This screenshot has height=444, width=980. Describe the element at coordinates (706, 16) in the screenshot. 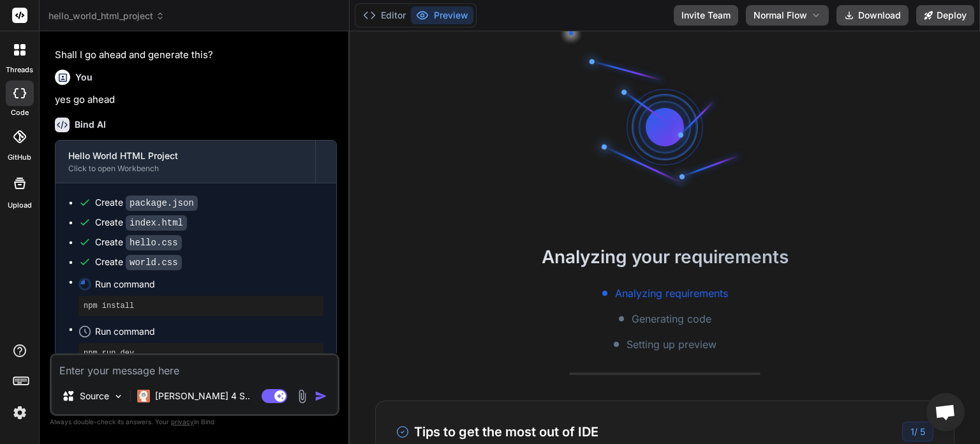

I see `button: Invite Team` at that location.